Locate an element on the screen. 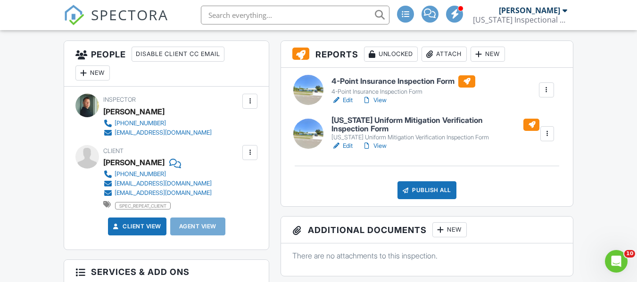 The height and width of the screenshot is (282, 637). div: 4-Point Insurance Inspection Form is located at coordinates (403, 92).